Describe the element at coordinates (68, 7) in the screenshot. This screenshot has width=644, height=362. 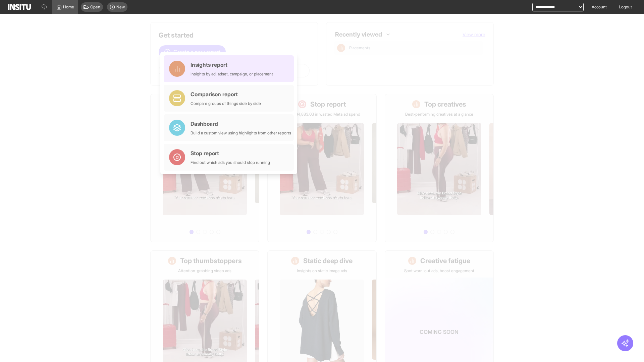
I see `span: Home` at that location.